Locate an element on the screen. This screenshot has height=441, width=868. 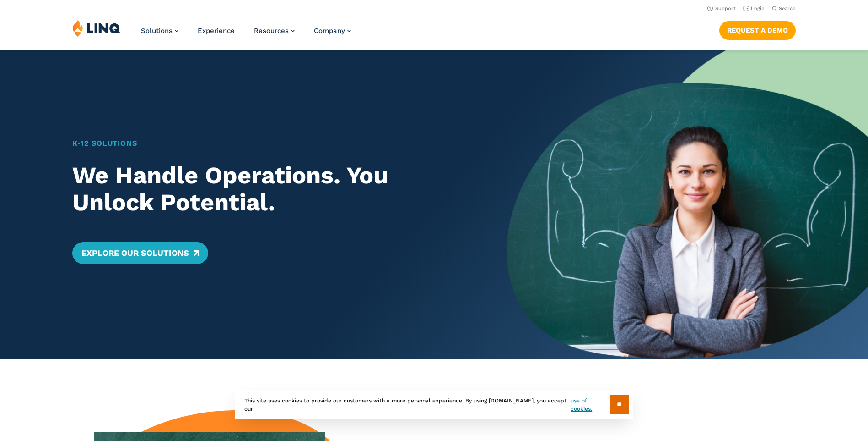
a: use of cookies. is located at coordinates (590, 404).